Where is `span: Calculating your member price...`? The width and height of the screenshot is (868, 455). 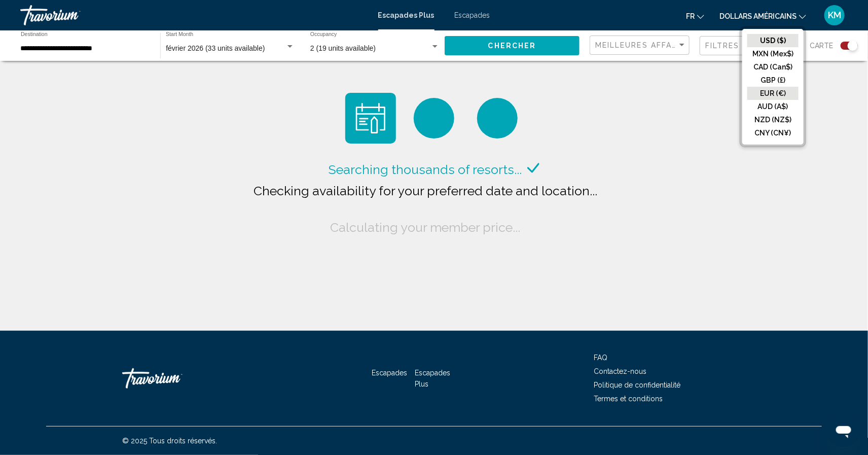 span: Calculating your member price... is located at coordinates (425, 227).